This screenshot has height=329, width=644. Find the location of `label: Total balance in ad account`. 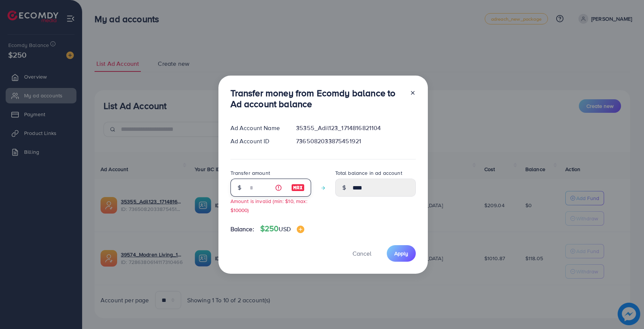

label: Total balance in ad account is located at coordinates (369, 173).